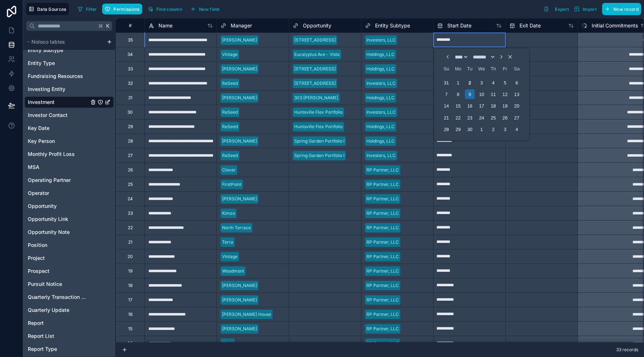 This screenshot has height=357, width=644. Describe the element at coordinates (458, 117) in the screenshot. I see `div: Choose Monday, September 22nd, 2025` at that location.